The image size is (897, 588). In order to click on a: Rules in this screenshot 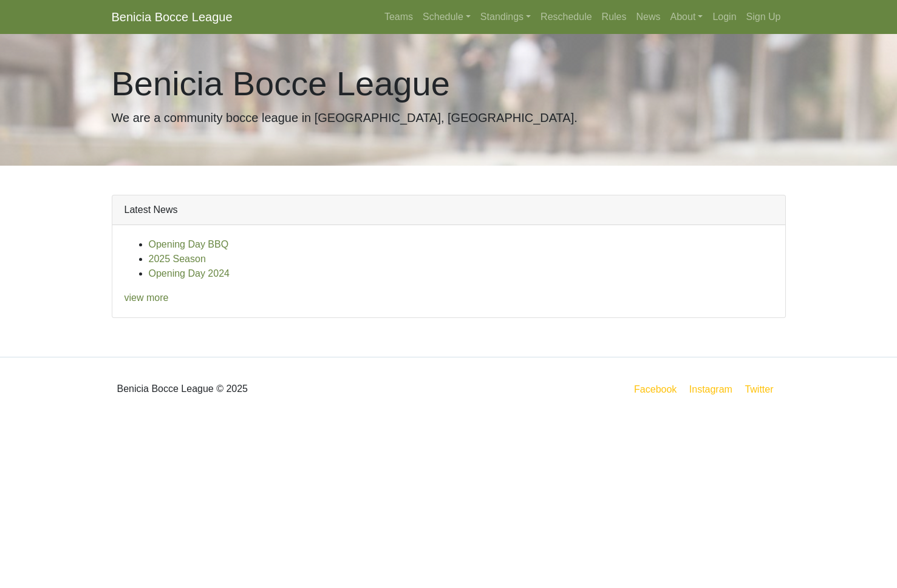, I will do `click(614, 17)`.